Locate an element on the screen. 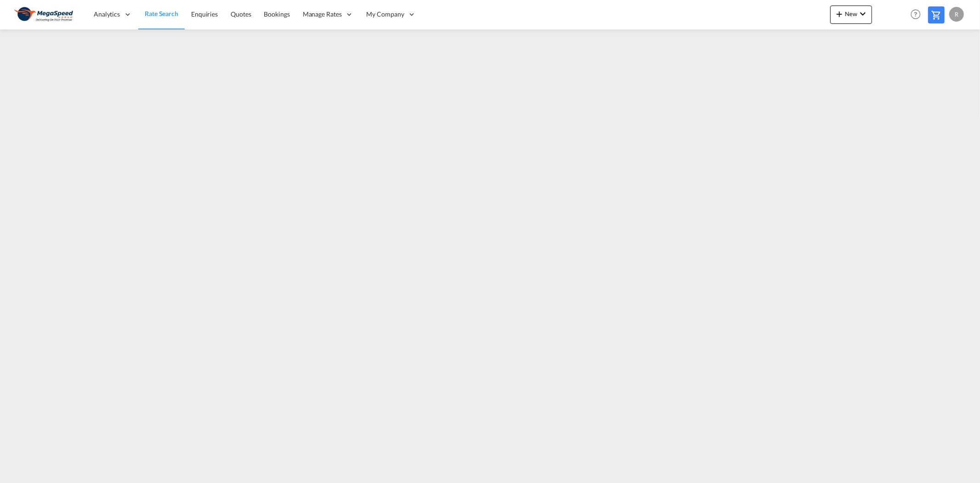  span: Quotes is located at coordinates (241, 14).